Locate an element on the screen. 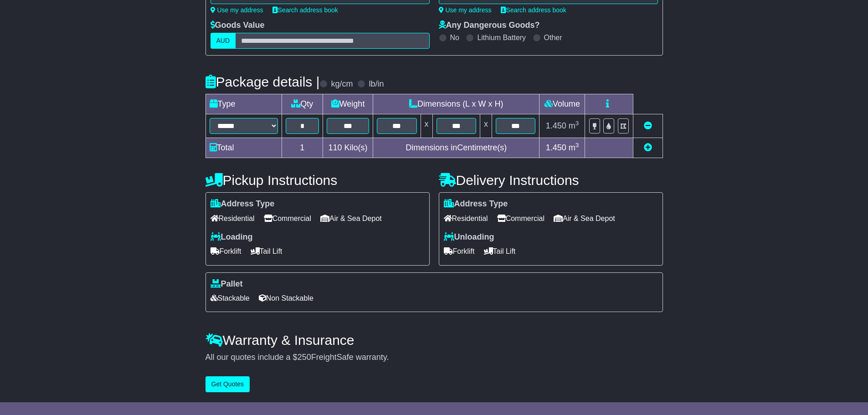  span: Stackable is located at coordinates (230, 298).